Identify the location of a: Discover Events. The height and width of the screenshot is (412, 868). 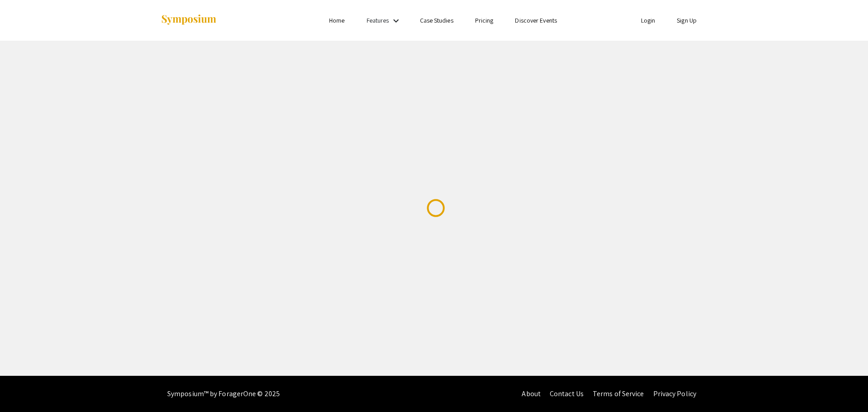
(536, 20).